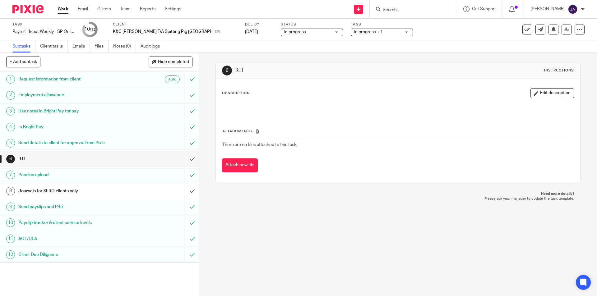 The height and width of the screenshot is (296, 597). I want to click on a: Emails, so click(81, 46).